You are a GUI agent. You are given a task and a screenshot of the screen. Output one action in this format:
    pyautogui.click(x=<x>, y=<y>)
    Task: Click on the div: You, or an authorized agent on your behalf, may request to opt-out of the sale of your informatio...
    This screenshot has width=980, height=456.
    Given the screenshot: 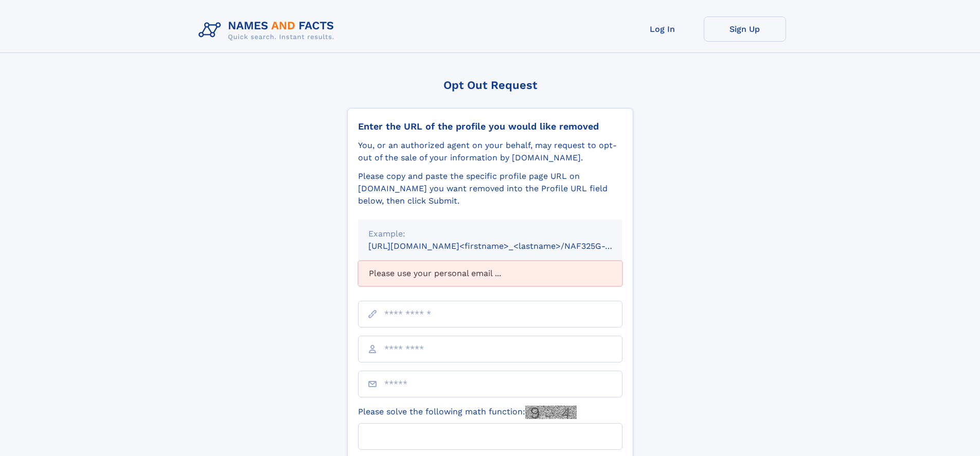 What is the action you would take?
    pyautogui.click(x=490, y=152)
    